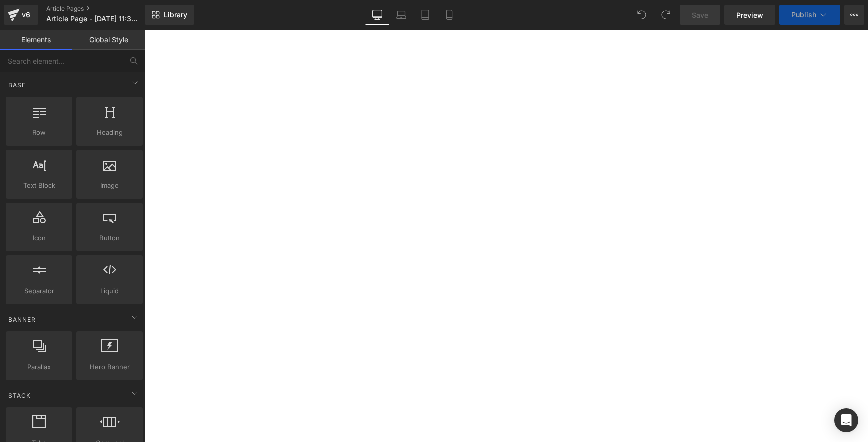  Describe the element at coordinates (700, 15) in the screenshot. I see `span: Save` at that location.